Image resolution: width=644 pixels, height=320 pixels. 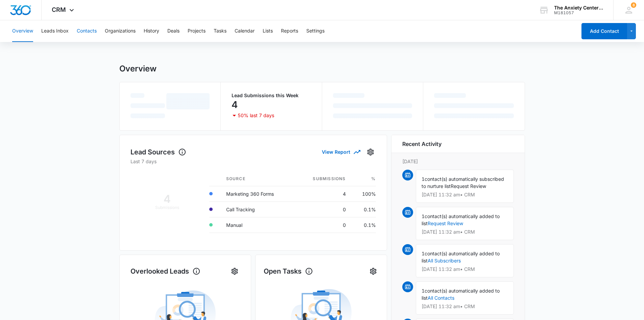 I want to click on th: Source, so click(x=258, y=179).